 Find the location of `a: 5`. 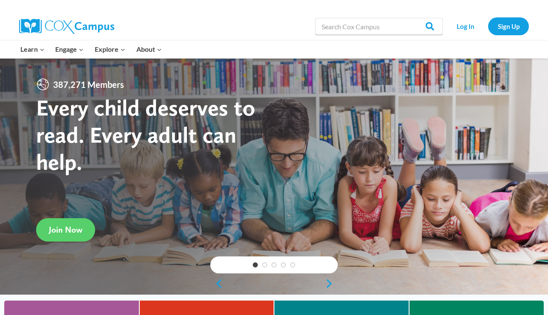

a: 5 is located at coordinates (293, 265).